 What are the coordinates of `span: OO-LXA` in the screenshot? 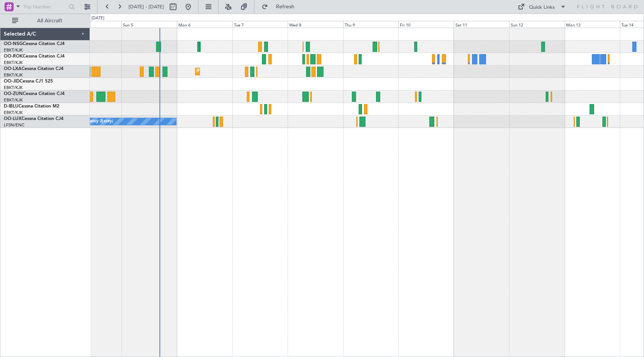 It's located at (12, 68).